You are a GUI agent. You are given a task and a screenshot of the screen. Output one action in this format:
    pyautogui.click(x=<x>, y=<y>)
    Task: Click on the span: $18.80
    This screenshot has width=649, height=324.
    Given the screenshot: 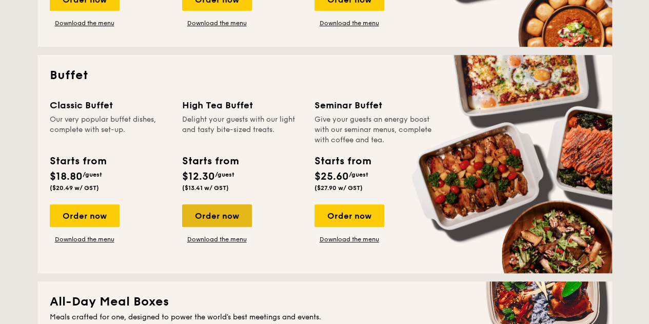 What is the action you would take?
    pyautogui.click(x=66, y=177)
    